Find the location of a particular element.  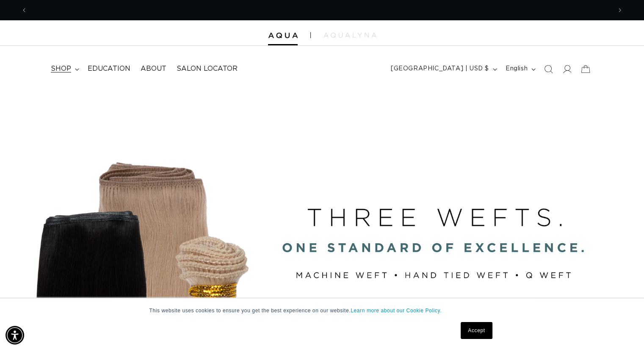

a: Accept is located at coordinates (476, 330).